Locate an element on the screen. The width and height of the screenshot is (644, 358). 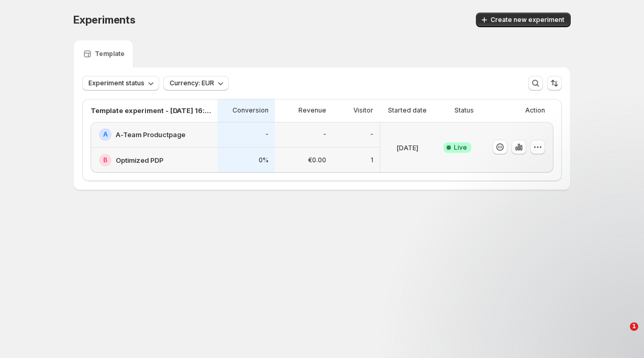
span: 1 is located at coordinates (635, 326).